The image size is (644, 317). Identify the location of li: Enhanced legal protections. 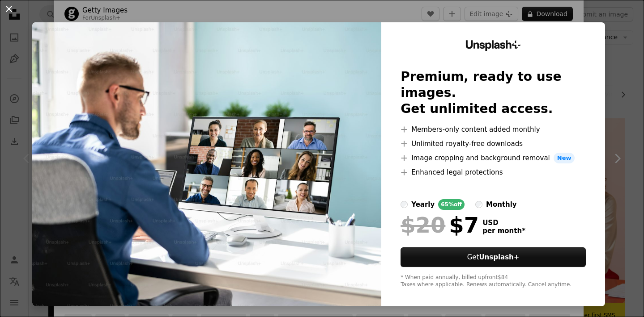
(493, 173).